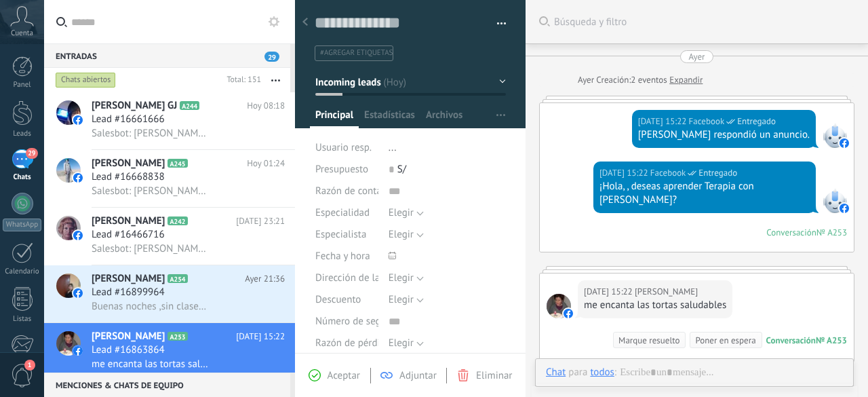 This screenshot has width=868, height=397. What do you see at coordinates (340, 234) in the screenshot?
I see `span: Especialista` at bounding box center [340, 234].